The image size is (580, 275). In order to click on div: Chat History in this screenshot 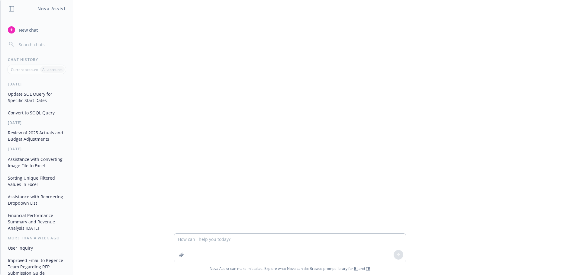, I will do `click(37, 59)`.